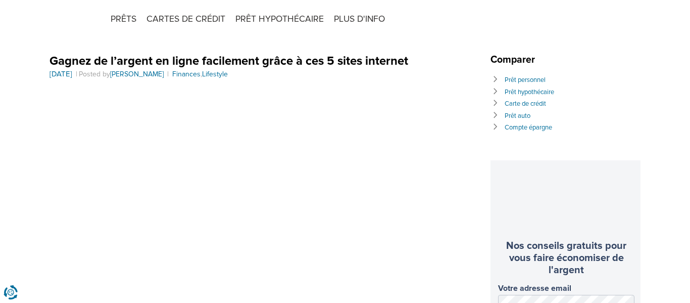 The image size is (690, 303). Describe the element at coordinates (186, 74) in the screenshot. I see `a: Finances` at that location.